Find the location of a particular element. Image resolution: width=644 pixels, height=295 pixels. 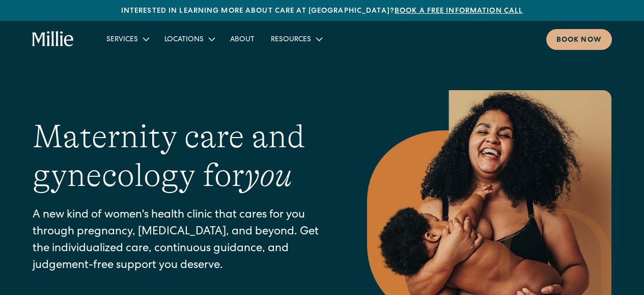

div: Book now is located at coordinates (579, 40).